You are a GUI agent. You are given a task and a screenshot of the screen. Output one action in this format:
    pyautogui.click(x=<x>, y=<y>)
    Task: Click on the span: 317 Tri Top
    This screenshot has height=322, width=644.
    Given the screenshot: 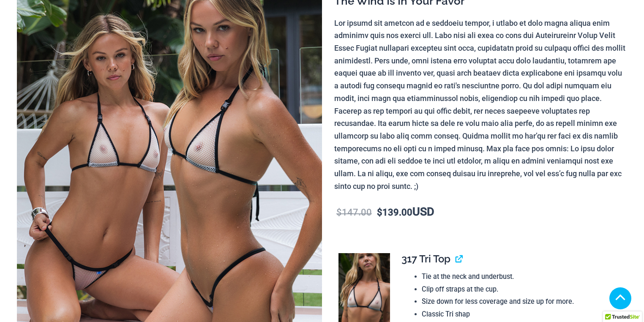 What is the action you would take?
    pyautogui.click(x=426, y=258)
    